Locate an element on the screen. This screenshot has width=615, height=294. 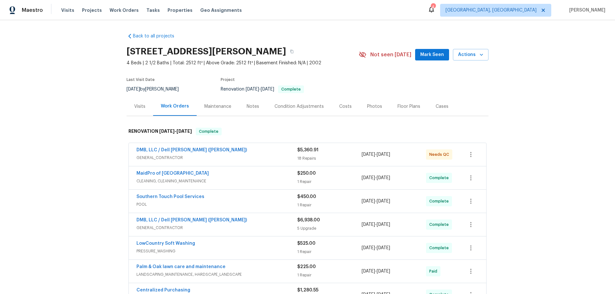
div: Visits is located at coordinates (140, 107).